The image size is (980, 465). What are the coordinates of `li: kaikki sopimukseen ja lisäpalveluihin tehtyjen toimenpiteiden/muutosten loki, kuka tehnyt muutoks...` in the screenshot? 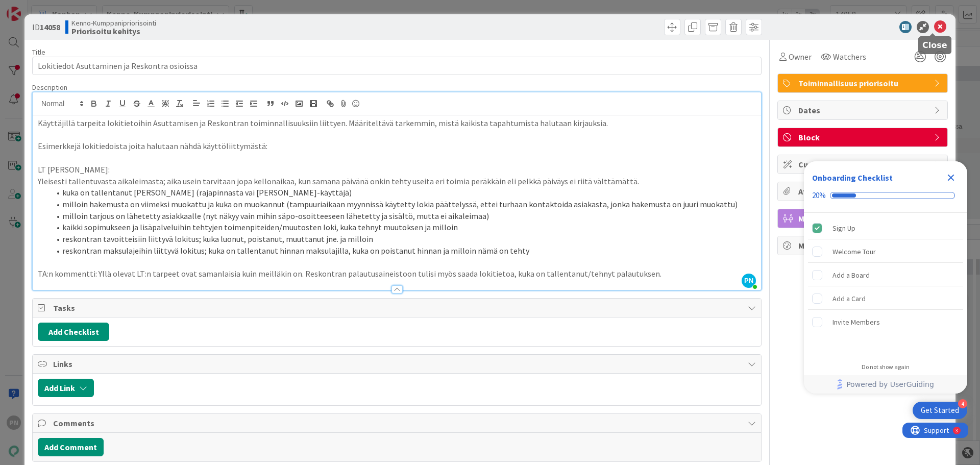 It's located at (403, 227).